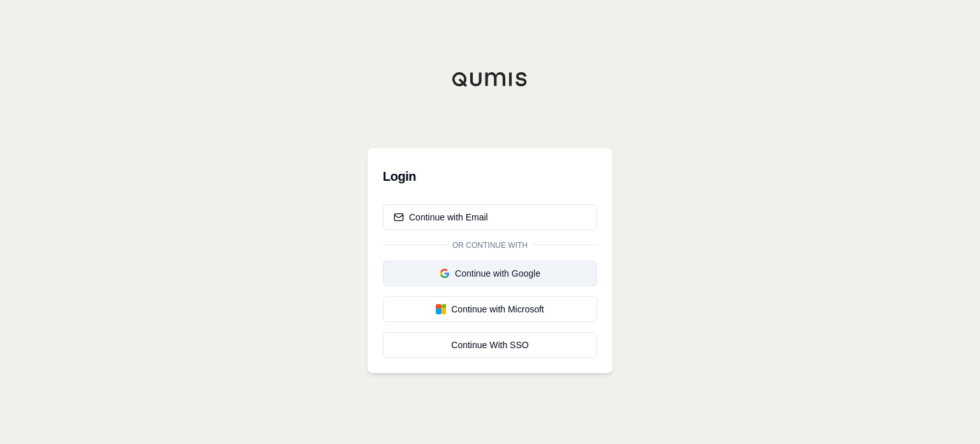  What do you see at coordinates (490, 309) in the screenshot?
I see `button: Continue with Microsoft` at bounding box center [490, 309].